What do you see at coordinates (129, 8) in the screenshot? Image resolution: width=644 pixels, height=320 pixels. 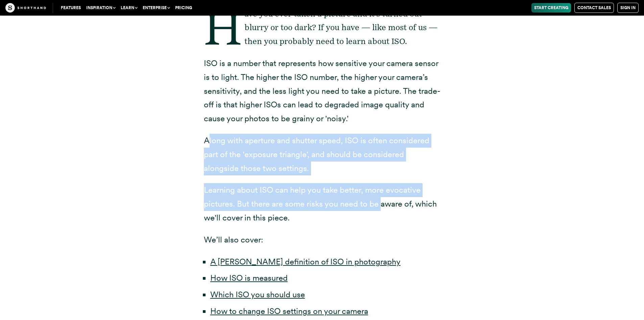 I see `button: Learn` at bounding box center [129, 8].